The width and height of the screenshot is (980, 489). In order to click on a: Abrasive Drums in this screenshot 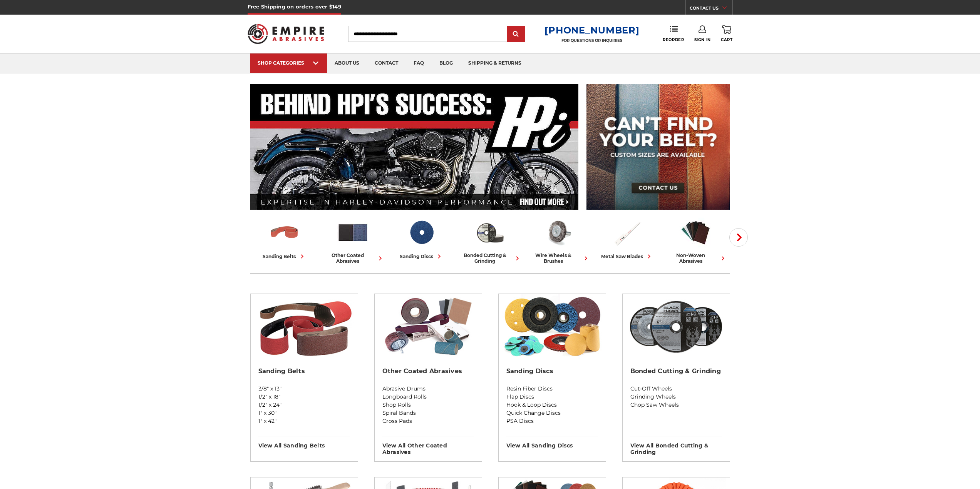, I will do `click(429, 389)`.